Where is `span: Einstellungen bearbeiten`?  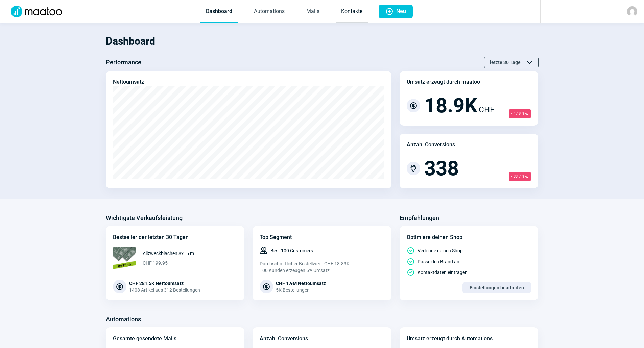 span: Einstellungen bearbeiten is located at coordinates (497, 288).